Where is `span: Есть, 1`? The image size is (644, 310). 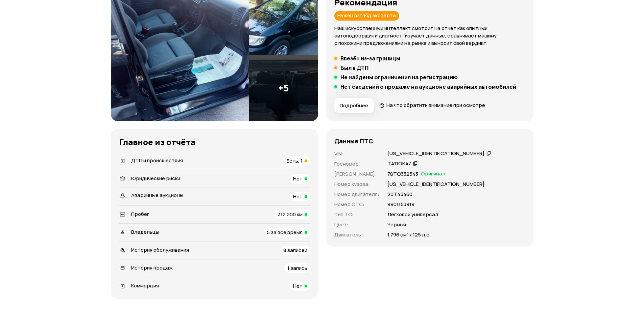
span: Есть, 1 is located at coordinates (295, 161).